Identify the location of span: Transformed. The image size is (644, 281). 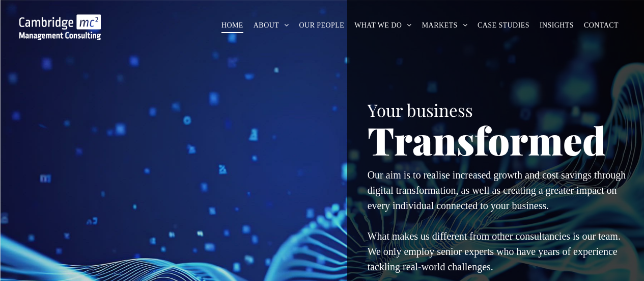
(487, 140).